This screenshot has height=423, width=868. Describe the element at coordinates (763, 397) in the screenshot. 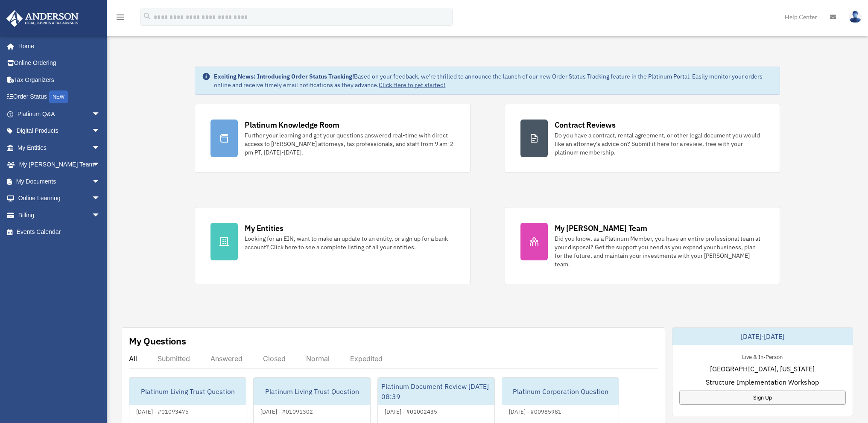

I see `a: Sign Up` at that location.